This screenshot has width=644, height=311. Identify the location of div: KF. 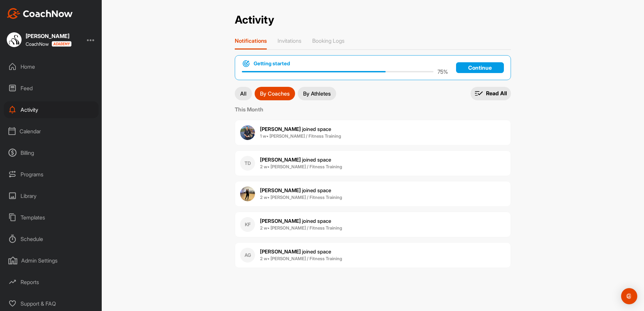
(248, 224).